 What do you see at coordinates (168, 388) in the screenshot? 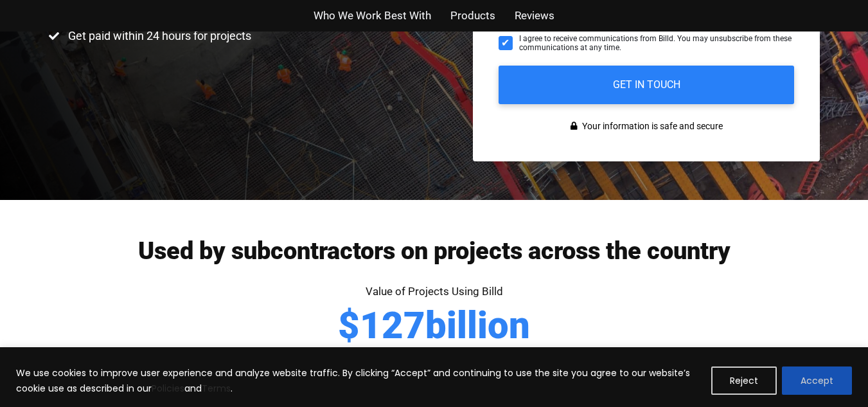
I see `a: Policies` at bounding box center [168, 388].